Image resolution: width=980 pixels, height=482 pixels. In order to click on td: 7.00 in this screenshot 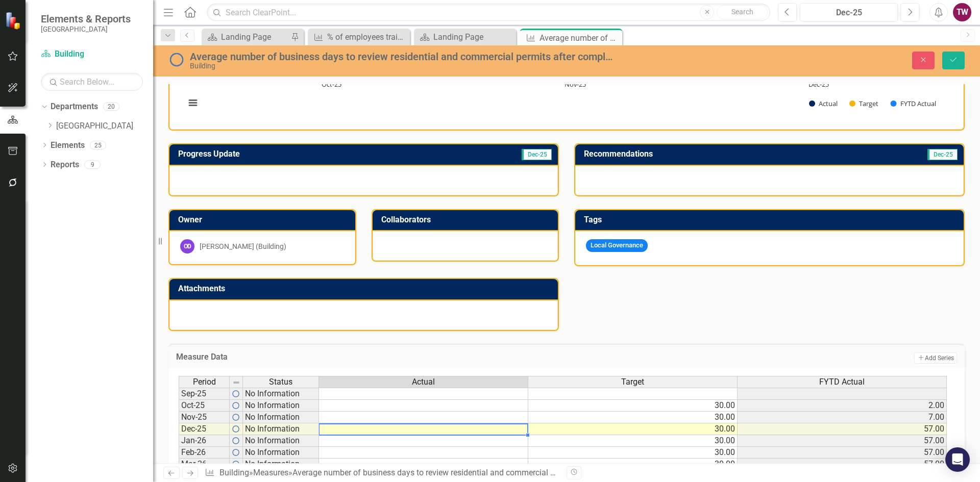, I will do `click(842, 417)`.